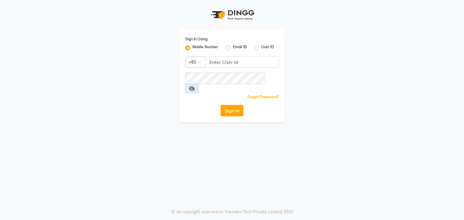 The height and width of the screenshot is (220, 464). What do you see at coordinates (263, 97) in the screenshot?
I see `a: Forgot Password?` at bounding box center [263, 97].